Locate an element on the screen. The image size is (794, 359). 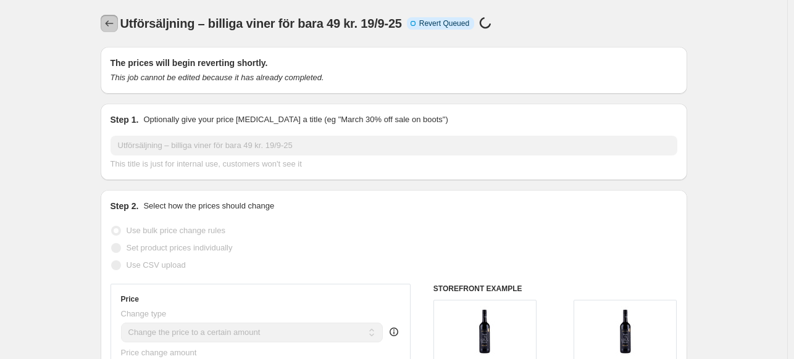
span: Set product prices individually is located at coordinates (180, 248).